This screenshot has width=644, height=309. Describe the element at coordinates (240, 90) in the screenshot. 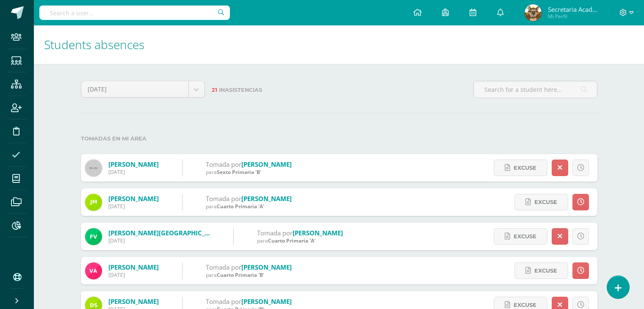

I see `span: Inasistencias` at that location.